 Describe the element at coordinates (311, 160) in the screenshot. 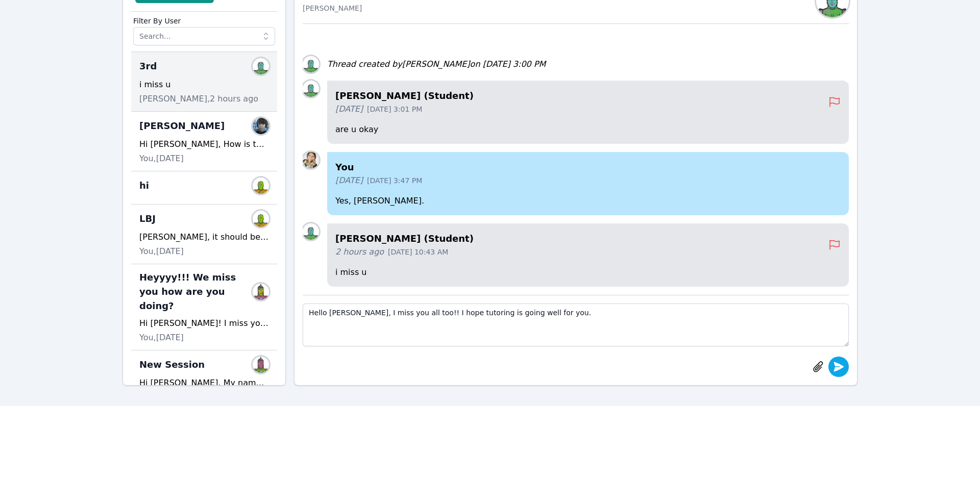

I see `img: Priscilla-Ms.P Hardaway` at that location.